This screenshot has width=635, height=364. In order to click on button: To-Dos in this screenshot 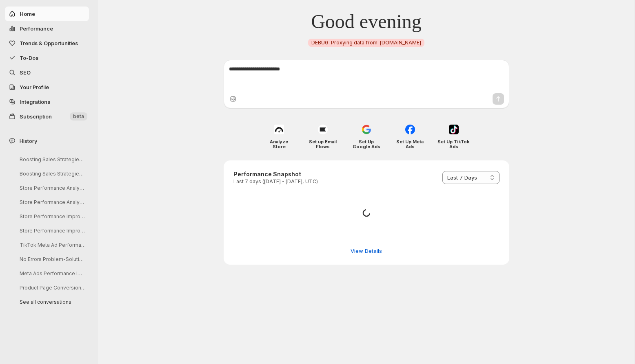, I will do `click(47, 58)`.